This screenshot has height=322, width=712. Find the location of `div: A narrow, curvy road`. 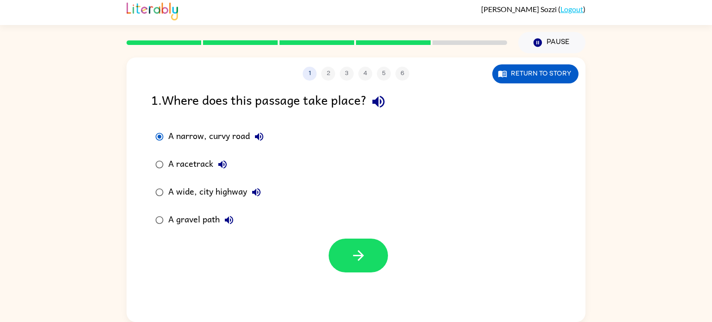

div: A narrow, curvy road is located at coordinates (218, 137).